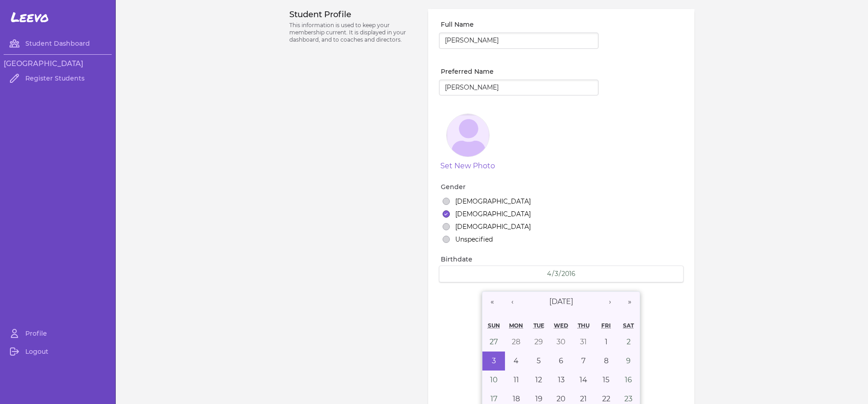  Describe the element at coordinates (568, 274) in the screenshot. I see `input: YYYY` at that location.